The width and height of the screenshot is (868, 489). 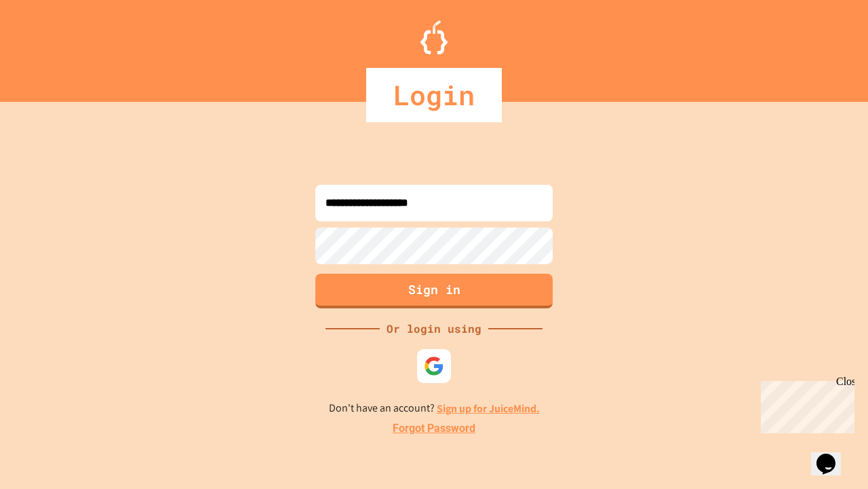 I want to click on img: google-icon.svg, so click(x=434, y=366).